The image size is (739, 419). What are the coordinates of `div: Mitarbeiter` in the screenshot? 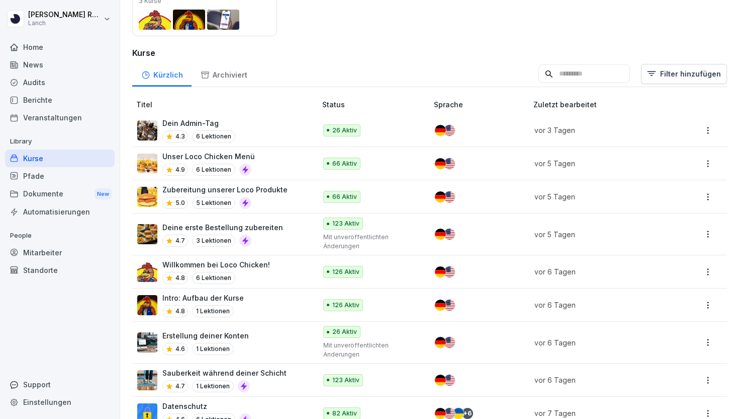 It's located at (60, 252).